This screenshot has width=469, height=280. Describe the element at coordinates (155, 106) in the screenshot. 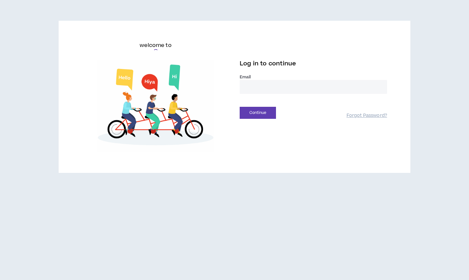

I see `img: Welcome to Wripple` at that location.